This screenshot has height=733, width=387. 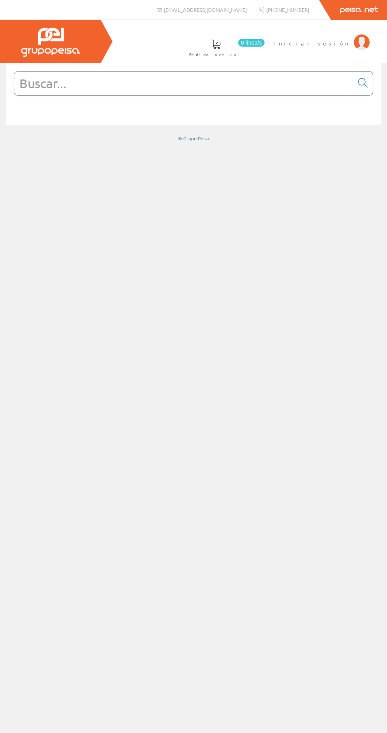 I want to click on div: © Grupo Peisa, so click(x=194, y=138).